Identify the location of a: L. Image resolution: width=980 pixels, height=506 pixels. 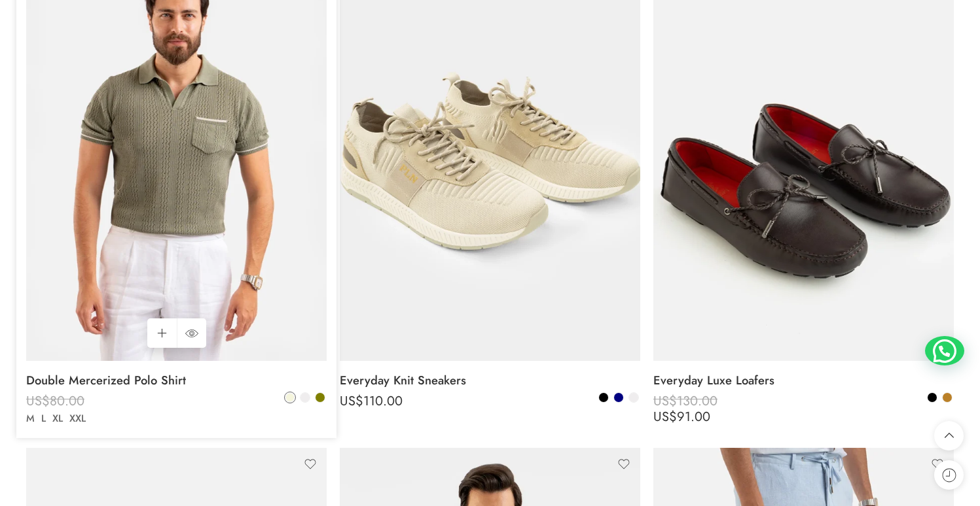
(43, 418).